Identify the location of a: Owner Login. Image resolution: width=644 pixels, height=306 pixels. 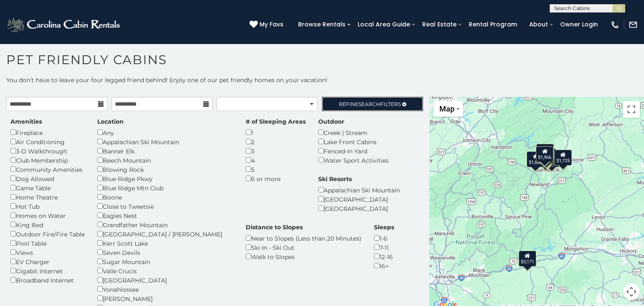
(579, 25).